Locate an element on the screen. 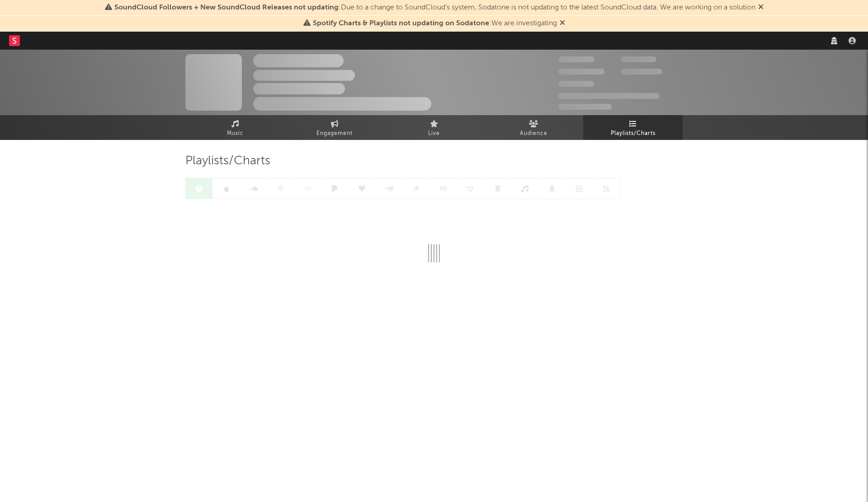 The image size is (868, 502). span: 50,000,000 Monthly Listeners is located at coordinates (608, 95).